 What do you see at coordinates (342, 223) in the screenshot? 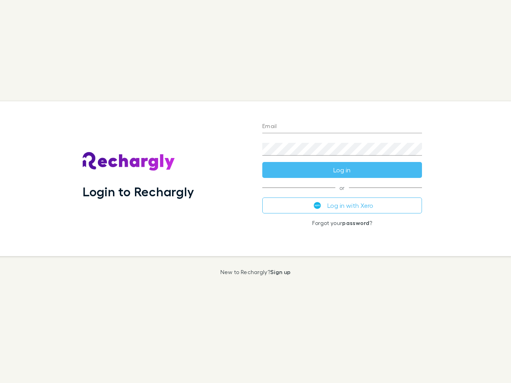
I see `p: Forgot your ?` at bounding box center [342, 223].